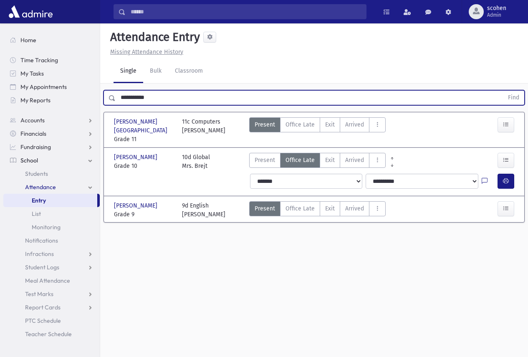  I want to click on span: School, so click(29, 160).